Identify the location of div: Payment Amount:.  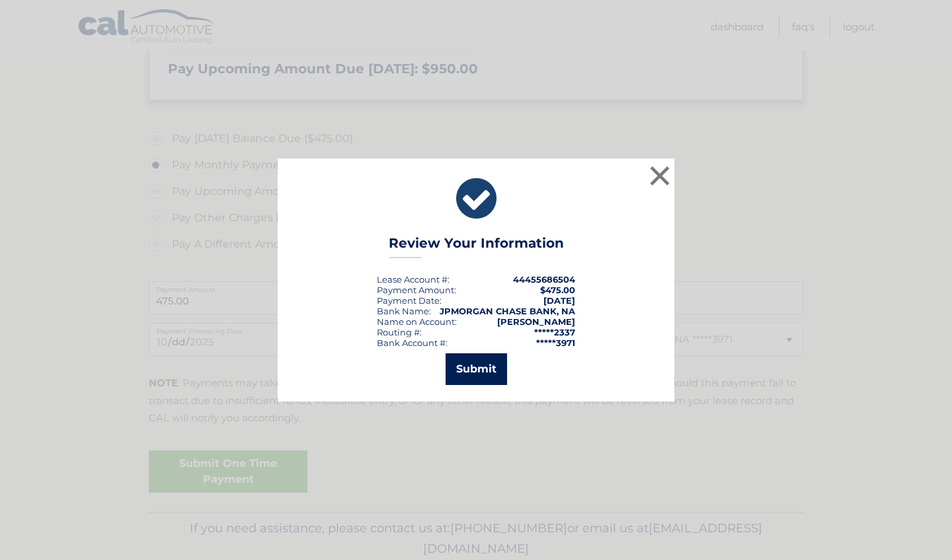
(417, 290).